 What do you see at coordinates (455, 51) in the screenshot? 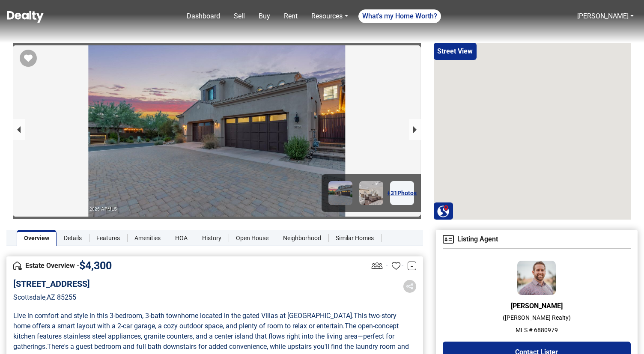
I see `button: Street View` at bounding box center [455, 51].